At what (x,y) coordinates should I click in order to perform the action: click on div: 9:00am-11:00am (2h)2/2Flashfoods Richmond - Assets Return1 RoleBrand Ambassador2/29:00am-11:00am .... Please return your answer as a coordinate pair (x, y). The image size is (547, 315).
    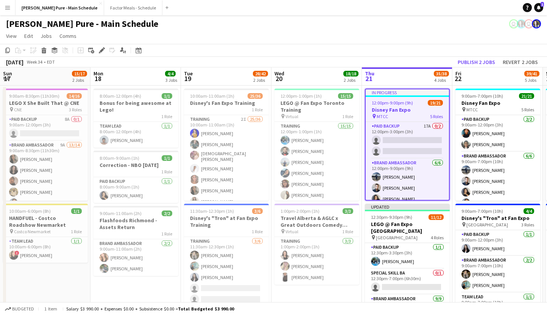
    Looking at the image, I should click on (136, 241).